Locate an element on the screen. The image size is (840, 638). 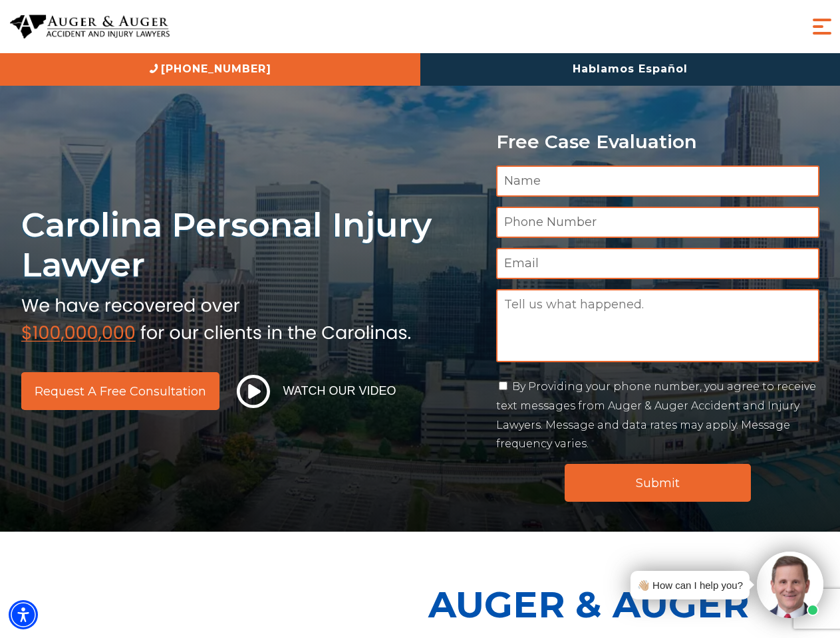
h1: Carolina Personal Injury Lawyer is located at coordinates (251, 244).